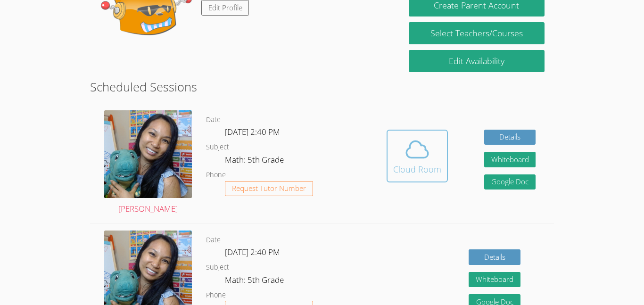 This screenshot has height=305, width=644. Describe the element at coordinates (477, 33) in the screenshot. I see `a: Select Teachers/Courses` at that location.